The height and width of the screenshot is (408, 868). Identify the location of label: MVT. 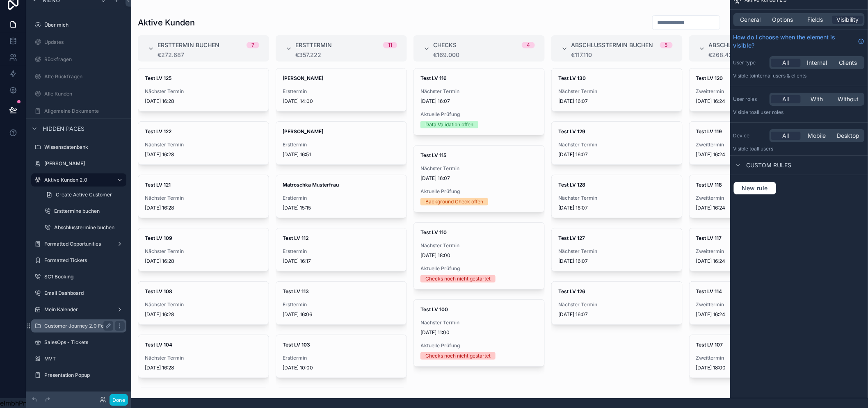
(85, 359).